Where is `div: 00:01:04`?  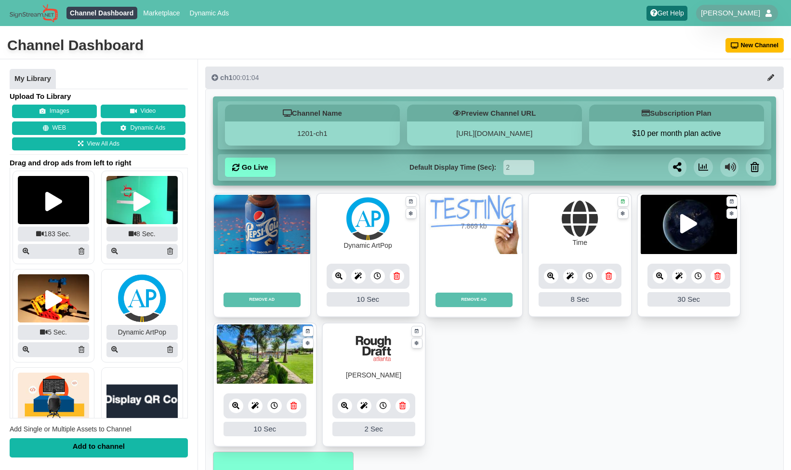 div: 00:01:04 is located at coordinates (235, 78).